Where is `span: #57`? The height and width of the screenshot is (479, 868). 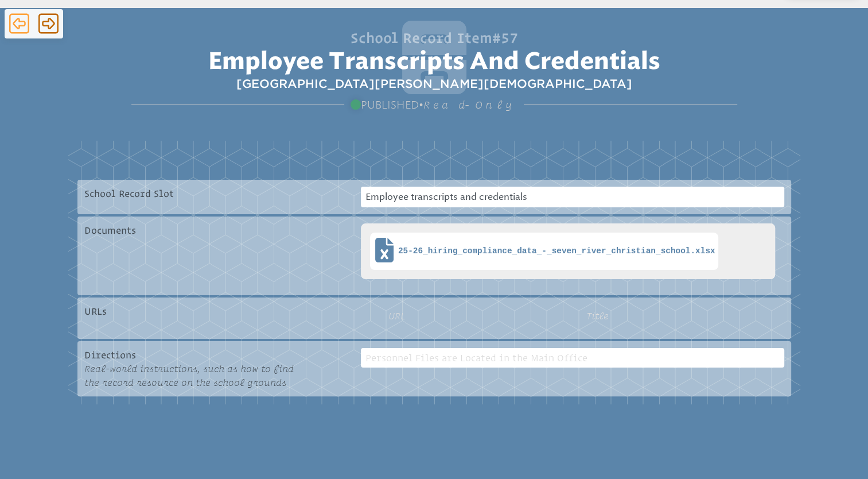 span: #57 is located at coordinates (505, 38).